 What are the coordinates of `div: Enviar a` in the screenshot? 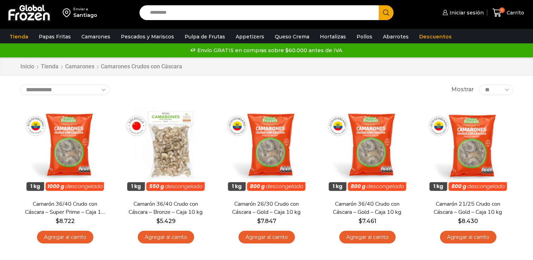 It's located at (85, 9).